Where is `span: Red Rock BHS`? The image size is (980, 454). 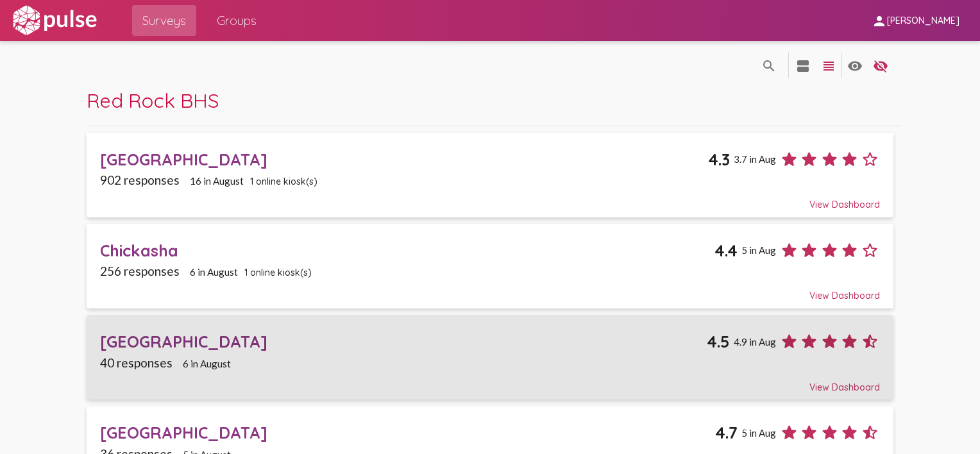 span: Red Rock BHS is located at coordinates (153, 100).